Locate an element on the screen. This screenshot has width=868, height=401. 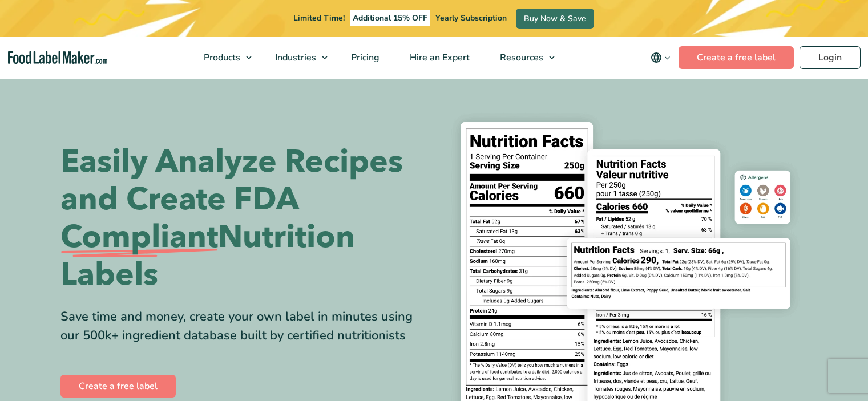
span: Yearly Subscription is located at coordinates (471, 17).